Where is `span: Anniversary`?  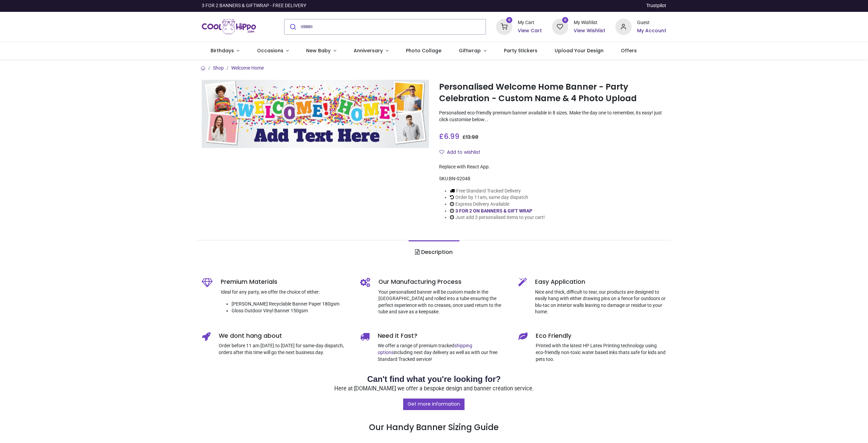
span: Anniversary is located at coordinates (368, 51).